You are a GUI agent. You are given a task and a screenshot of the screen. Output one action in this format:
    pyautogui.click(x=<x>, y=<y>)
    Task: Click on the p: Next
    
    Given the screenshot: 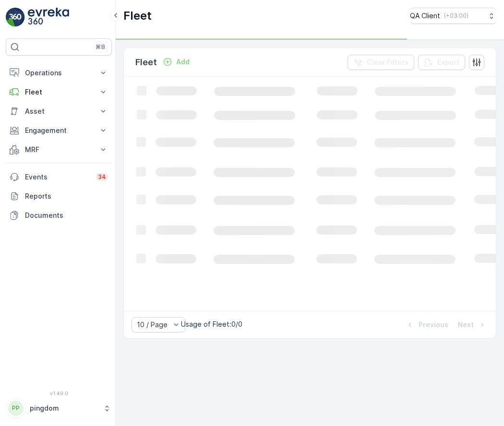 What is the action you would take?
    pyautogui.click(x=465, y=325)
    